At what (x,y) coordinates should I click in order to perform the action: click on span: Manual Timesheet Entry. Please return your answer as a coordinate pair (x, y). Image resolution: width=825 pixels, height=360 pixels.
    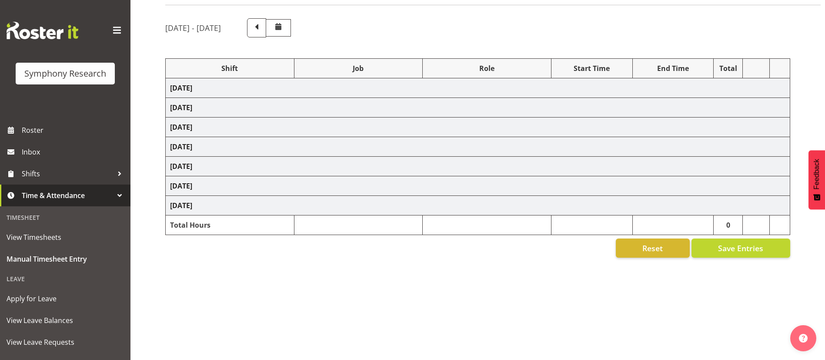
    Looking at the image, I should click on (65, 259).